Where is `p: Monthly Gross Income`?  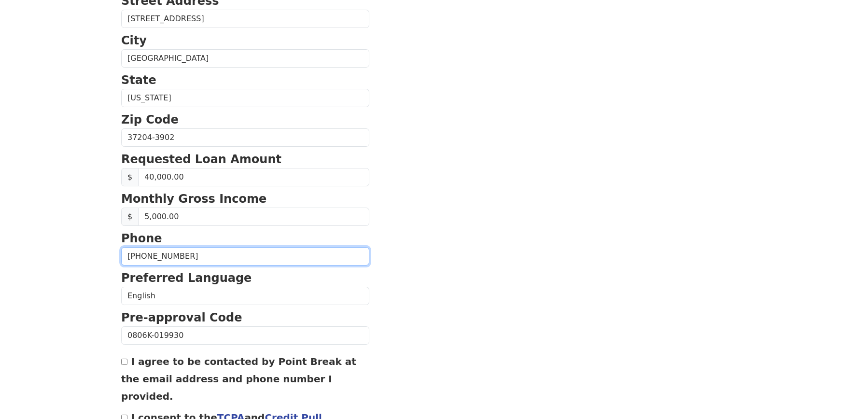 p: Monthly Gross Income is located at coordinates (245, 199).